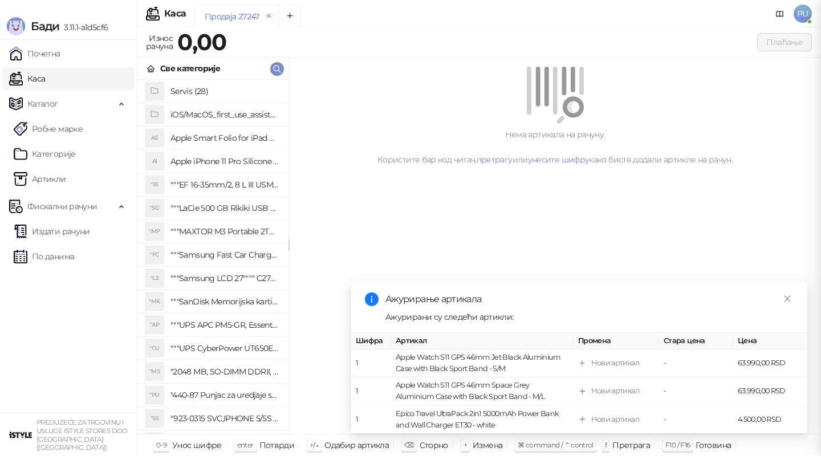  Describe the element at coordinates (787, 299) in the screenshot. I see `span: close` at that location.